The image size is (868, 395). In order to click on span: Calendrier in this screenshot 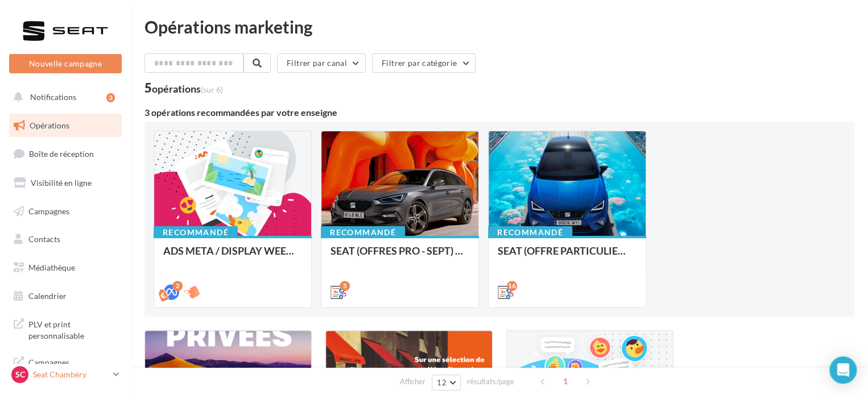, I will do `click(47, 296)`.